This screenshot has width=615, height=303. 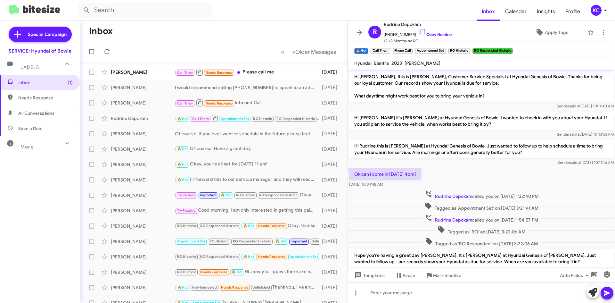 What do you see at coordinates (369, 275) in the screenshot?
I see `span: Templates` at bounding box center [369, 275].